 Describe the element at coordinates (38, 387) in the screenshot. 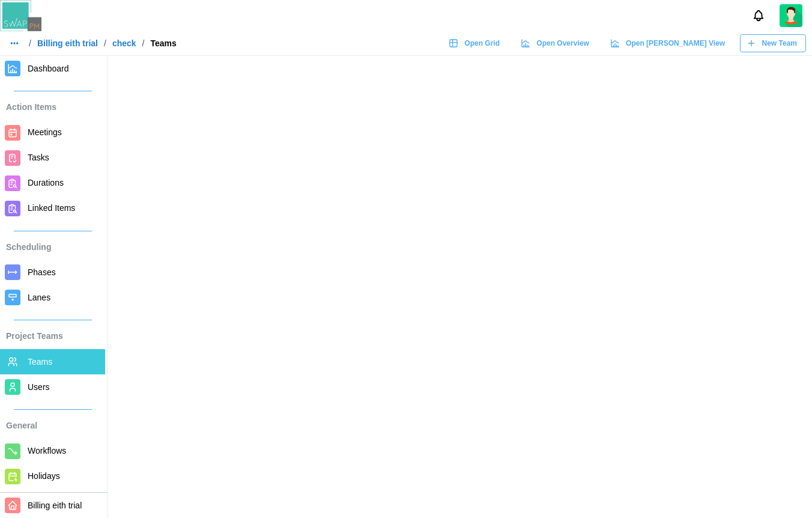

I see `span: Users` at that location.